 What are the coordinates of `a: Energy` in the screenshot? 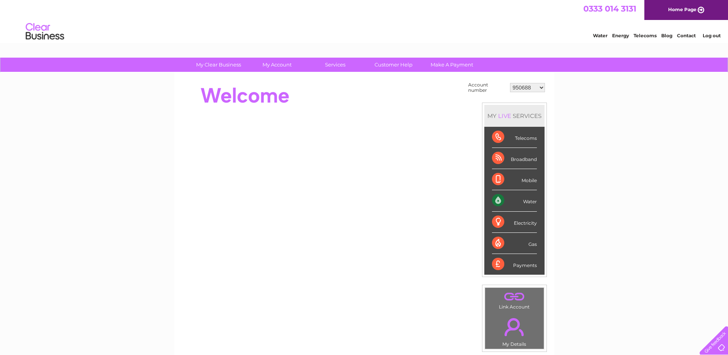 It's located at (621, 35).